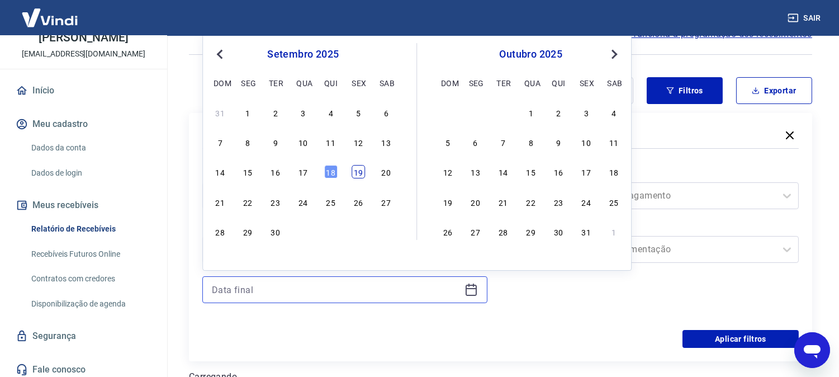  I want to click on div: outubro 2025, so click(531, 54).